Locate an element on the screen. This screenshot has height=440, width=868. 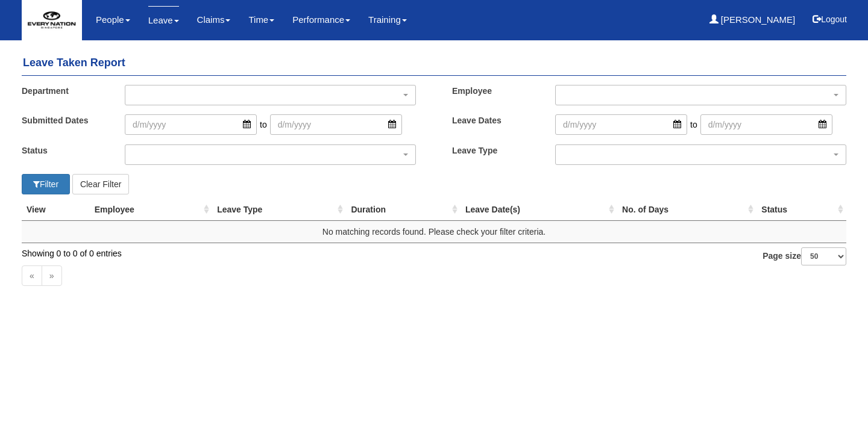
td: No matching records found. Please check your filter criteria. is located at coordinates (434, 231).